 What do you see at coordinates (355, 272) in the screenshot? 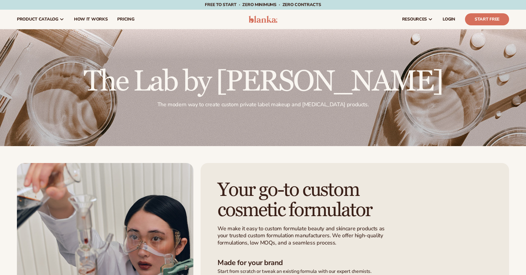
I see `p: Start from scratch or tweak an existing formula with our expert chemists.` at bounding box center [355, 272].